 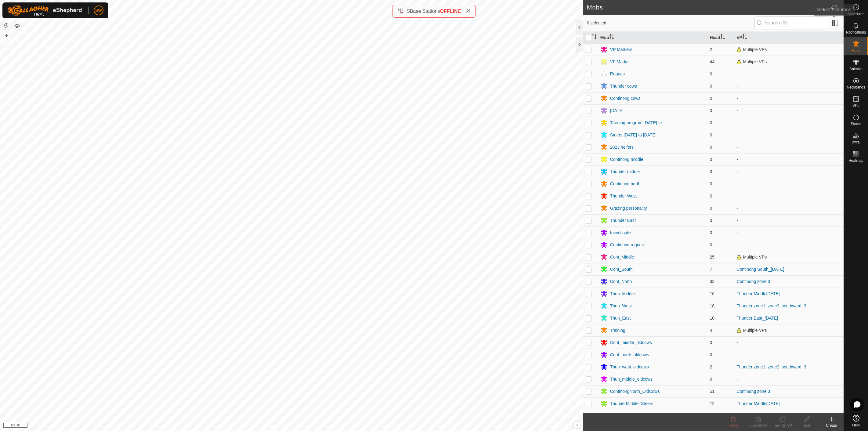 I want to click on span: 25, so click(x=712, y=257).